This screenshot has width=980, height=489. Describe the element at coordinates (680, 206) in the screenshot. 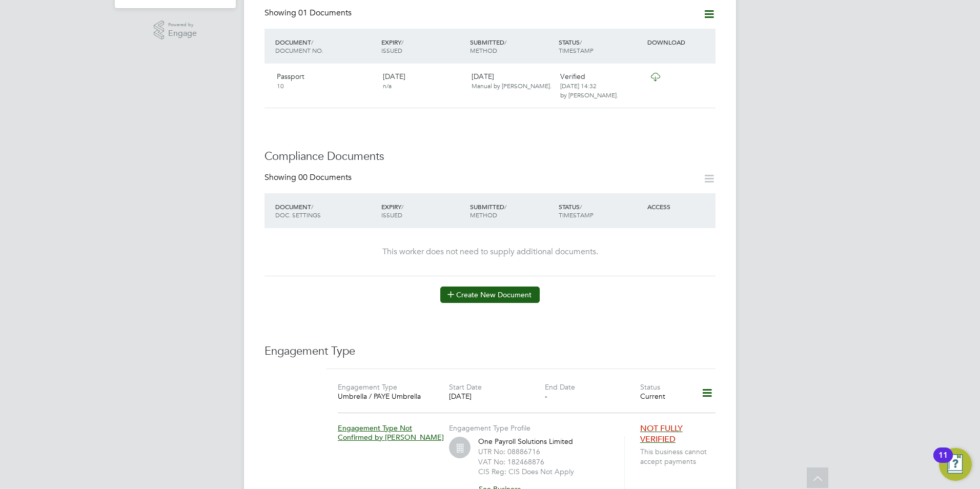

I see `div: ACCESS` at that location.